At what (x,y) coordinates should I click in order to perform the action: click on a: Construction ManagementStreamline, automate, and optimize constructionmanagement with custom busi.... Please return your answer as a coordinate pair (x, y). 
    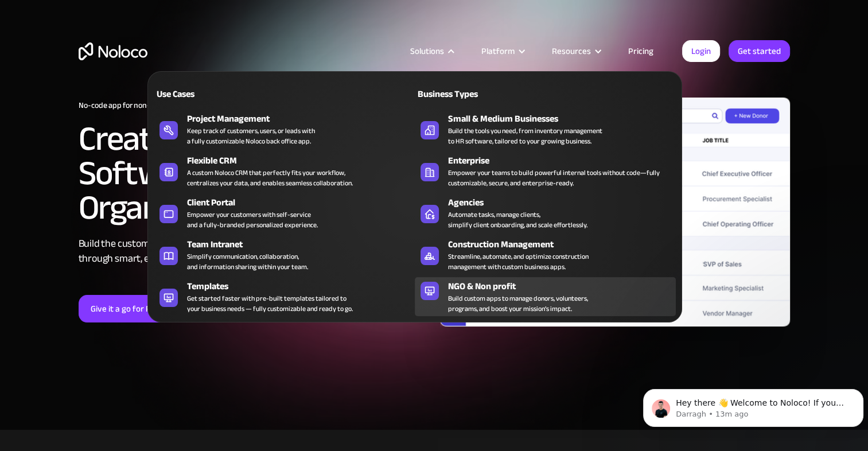
    Looking at the image, I should click on (545, 255).